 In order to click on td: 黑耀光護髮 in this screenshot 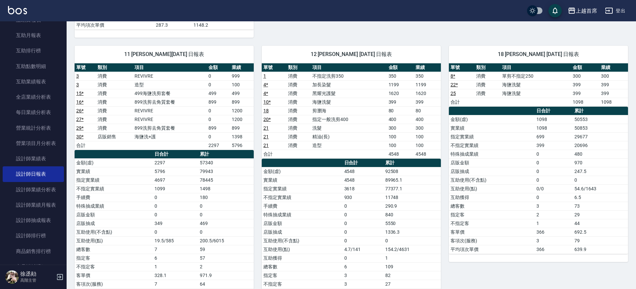, I will do `click(348, 93)`.